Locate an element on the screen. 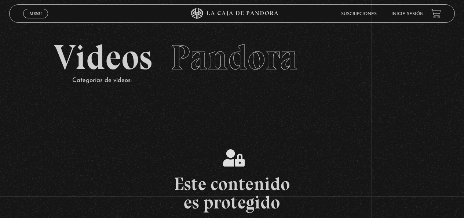 The image size is (464, 218). a: View your shopping cart is located at coordinates (436, 13).